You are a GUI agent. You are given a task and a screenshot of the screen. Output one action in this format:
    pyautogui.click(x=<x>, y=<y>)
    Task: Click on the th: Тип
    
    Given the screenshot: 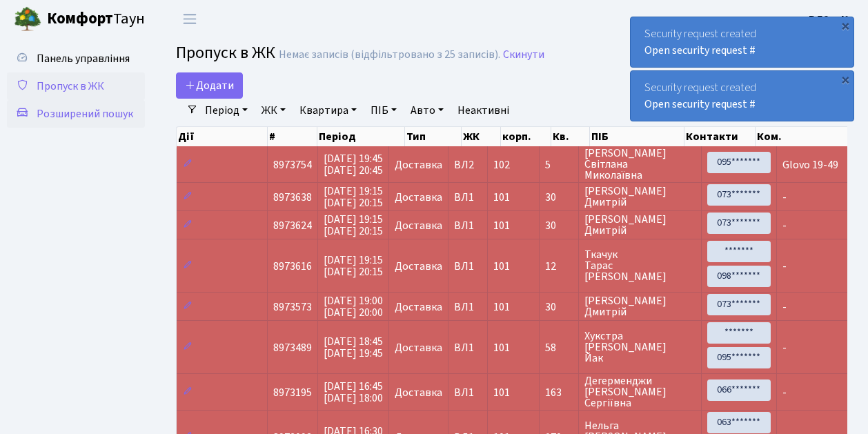 What is the action you would take?
    pyautogui.click(x=434, y=136)
    